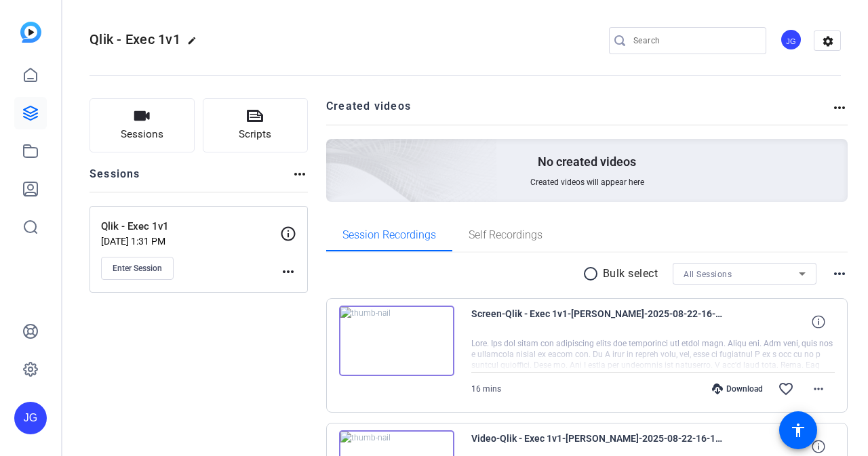  What do you see at coordinates (195, 44) in the screenshot?
I see `mat-icon: edit` at bounding box center [195, 44].